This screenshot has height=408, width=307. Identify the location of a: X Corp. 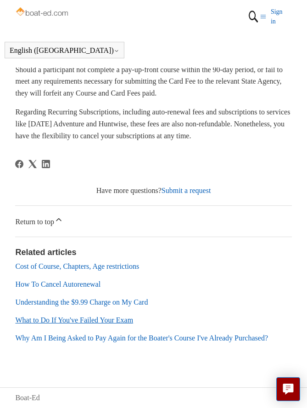
(33, 164).